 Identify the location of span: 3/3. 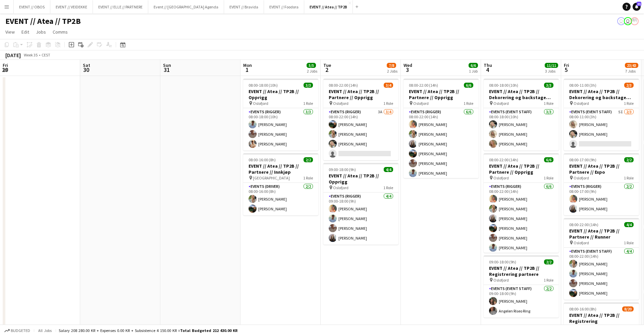
(308, 85).